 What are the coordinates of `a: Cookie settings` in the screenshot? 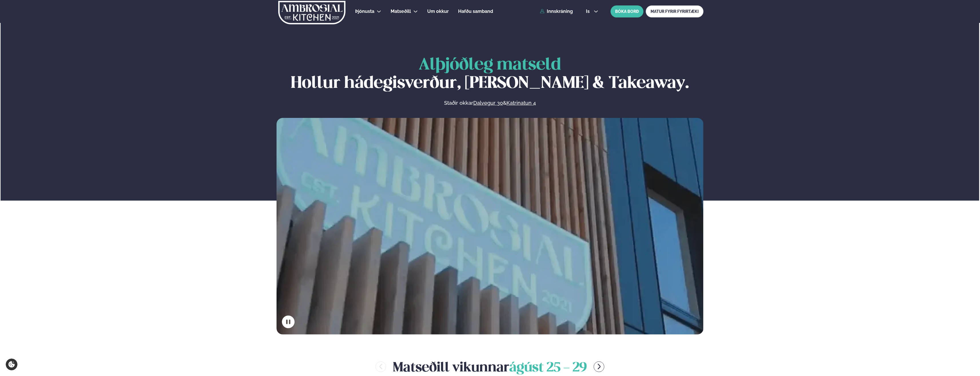 It's located at (11, 365).